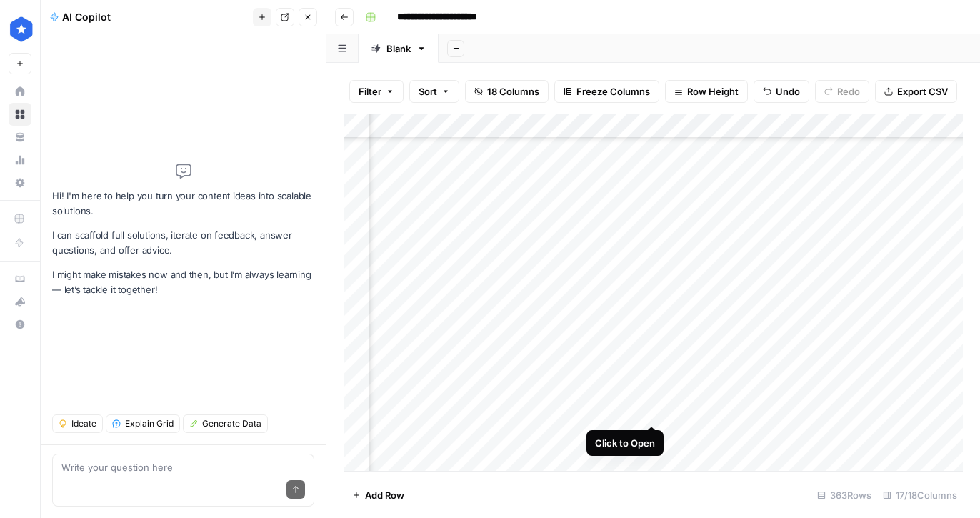 Image resolution: width=980 pixels, height=518 pixels. Describe the element at coordinates (398, 49) in the screenshot. I see `div: Blank` at that location.